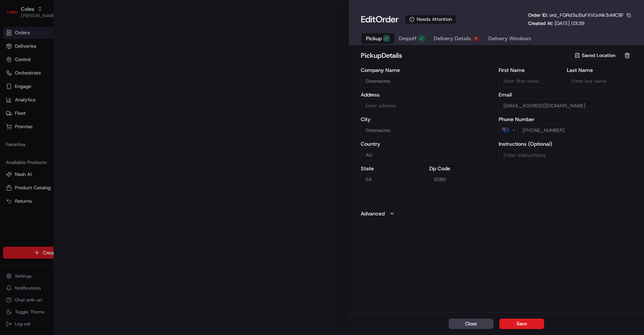 Image resolution: width=644 pixels, height=335 pixels. I want to click on img: 1736555255976-a54dd68f-1ca7-489b-9aae-adbdc363a1c4, so click(14, 78).